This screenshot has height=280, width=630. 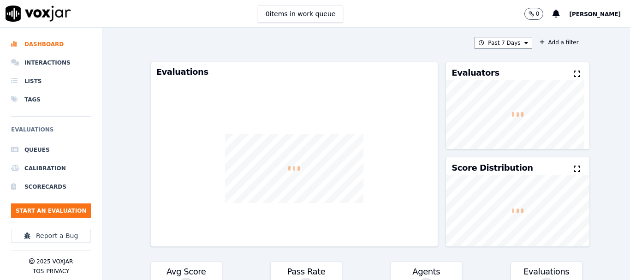 I want to click on a: Queues, so click(x=51, y=150).